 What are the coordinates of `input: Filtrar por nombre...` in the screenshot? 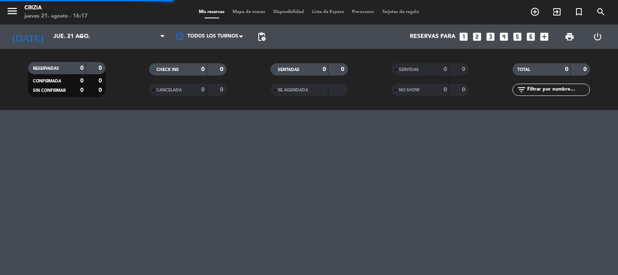 It's located at (558, 90).